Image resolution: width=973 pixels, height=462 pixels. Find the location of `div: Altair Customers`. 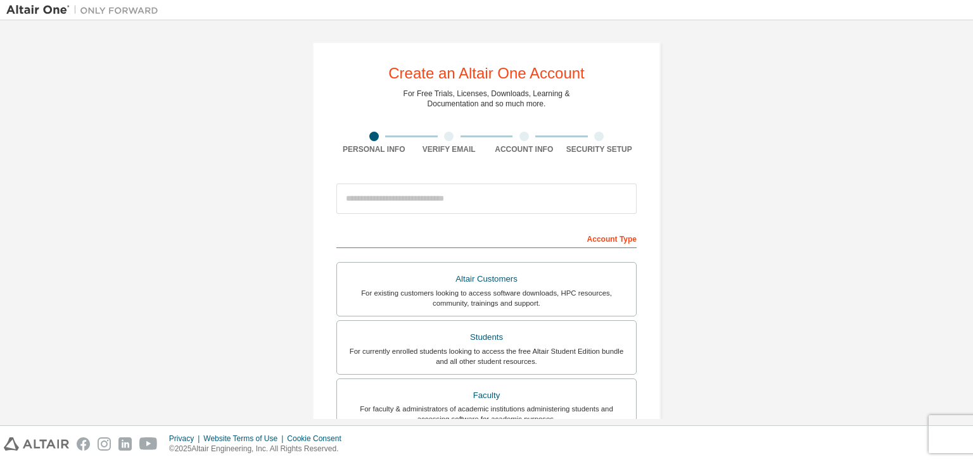

div: Altair Customers is located at coordinates (486, 279).